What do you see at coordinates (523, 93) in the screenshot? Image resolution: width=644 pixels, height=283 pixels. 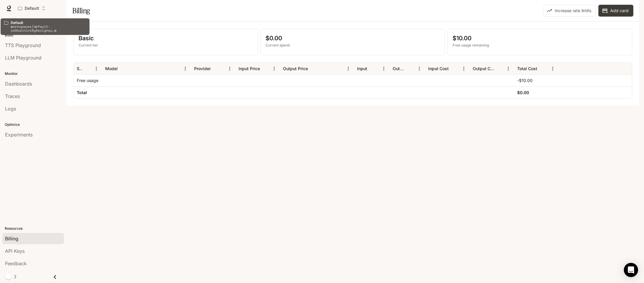 I see `h6: $0.00` at bounding box center [523, 93].